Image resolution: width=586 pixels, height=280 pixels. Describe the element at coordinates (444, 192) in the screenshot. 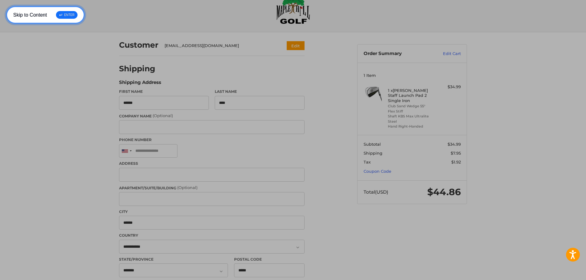

I see `span: $44.86` at that location.